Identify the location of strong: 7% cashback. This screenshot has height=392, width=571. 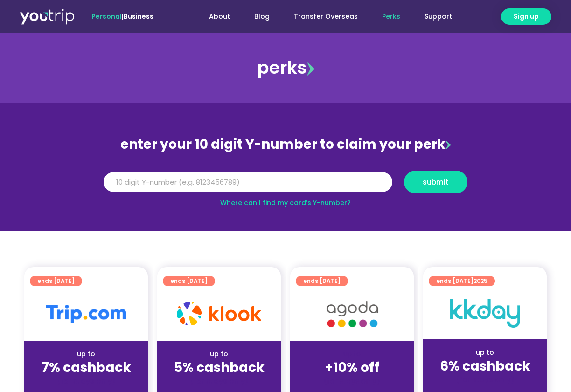
(86, 368).